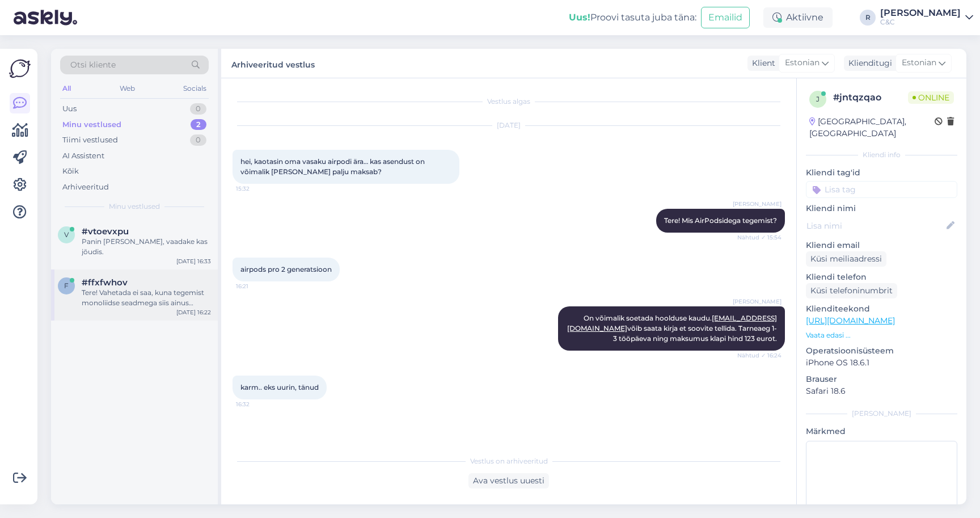 This screenshot has width=980, height=518. I want to click on div: AI Assistent, so click(84, 156).